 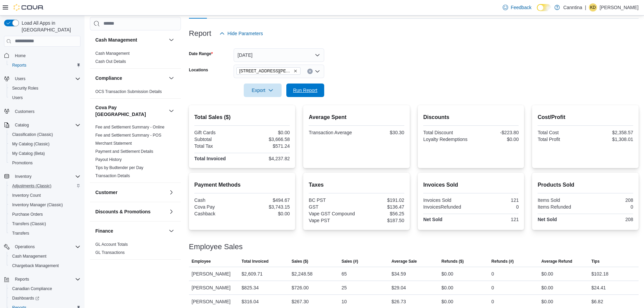 What do you see at coordinates (29, 224) in the screenshot?
I see `a: Transfers (Classic)` at bounding box center [29, 224].